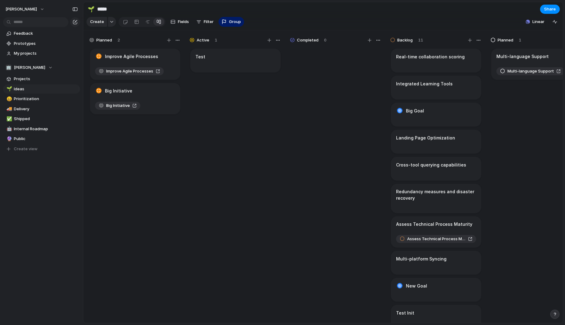 The height and width of the screenshot is (325, 565). I want to click on div: Big InitiativeBig Initiative, so click(135, 99).